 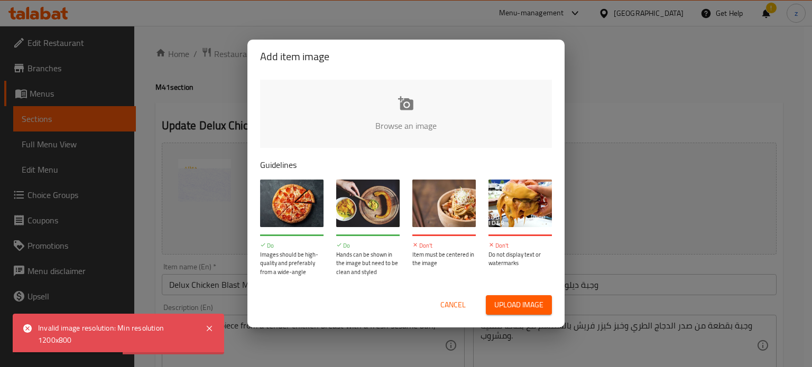 What do you see at coordinates (406, 57) in the screenshot?
I see `h2: Add item image` at bounding box center [406, 57].